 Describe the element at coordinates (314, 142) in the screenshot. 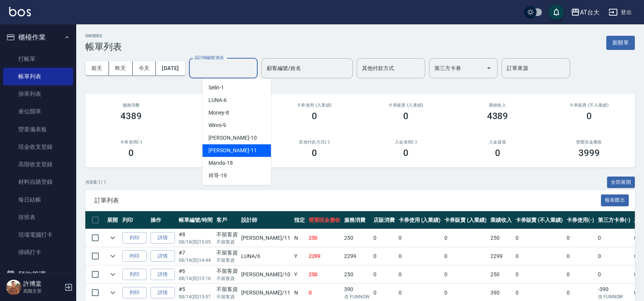

I see `h2: 其他付款方式(-)` at that location.